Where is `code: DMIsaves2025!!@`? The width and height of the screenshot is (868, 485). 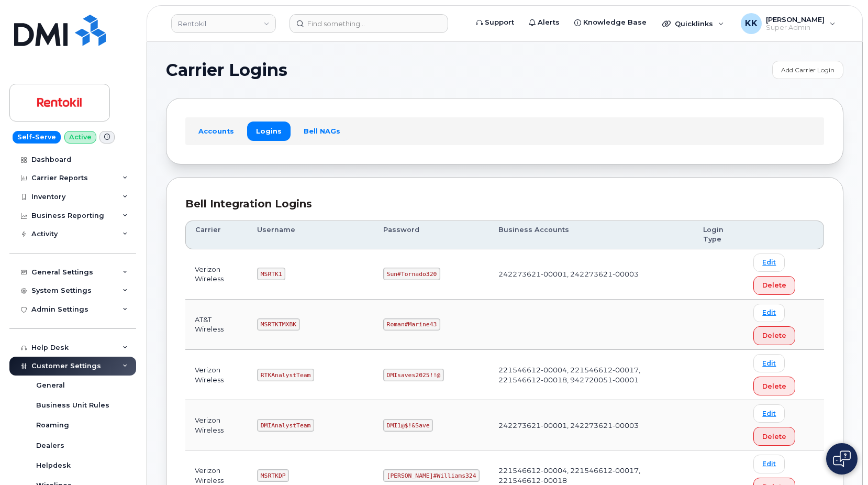
code: DMIsaves2025!!@ is located at coordinates (414, 375).